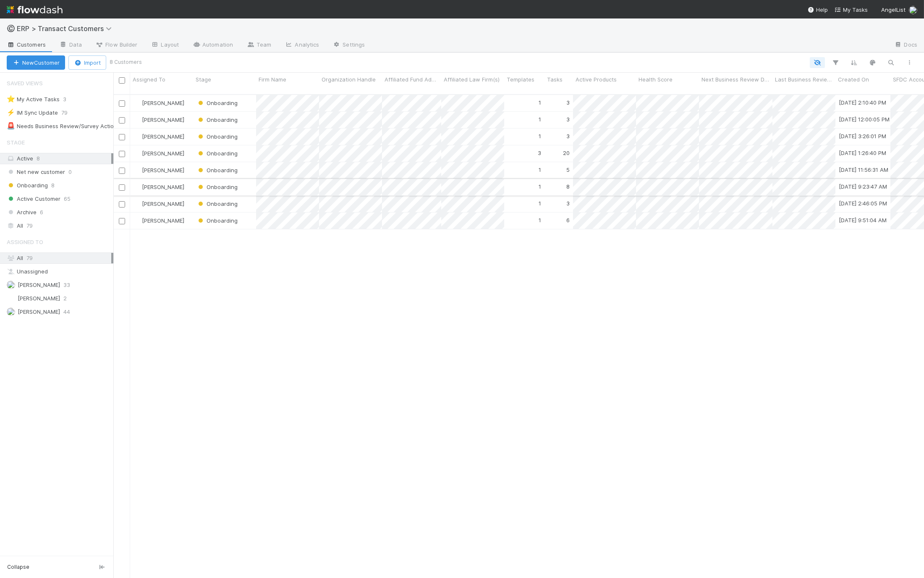 The image size is (924, 578). What do you see at coordinates (854, 79) in the screenshot?
I see `span: Created On` at bounding box center [854, 79].